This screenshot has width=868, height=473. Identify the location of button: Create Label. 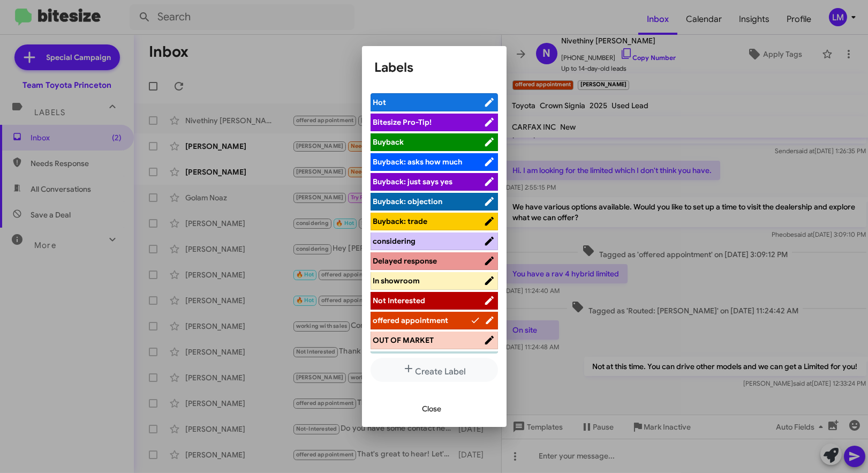
(434, 369).